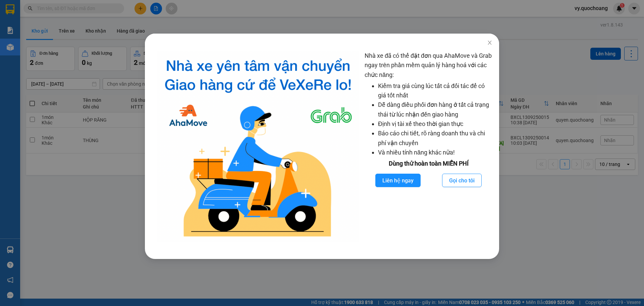  I want to click on li: Báo cáo chi tiết, rõ ràng doanh thu và chi phí vận chuyển, so click(435, 138).